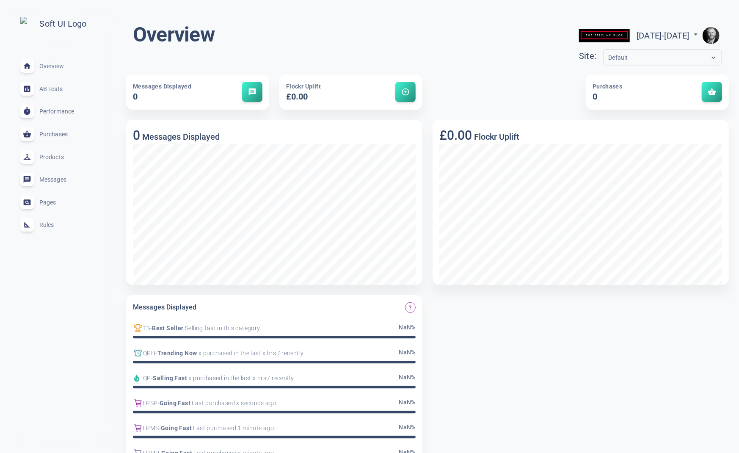 This screenshot has height=453, width=739. What do you see at coordinates (174, 35) in the screenshot?
I see `h1: Overview` at bounding box center [174, 35].